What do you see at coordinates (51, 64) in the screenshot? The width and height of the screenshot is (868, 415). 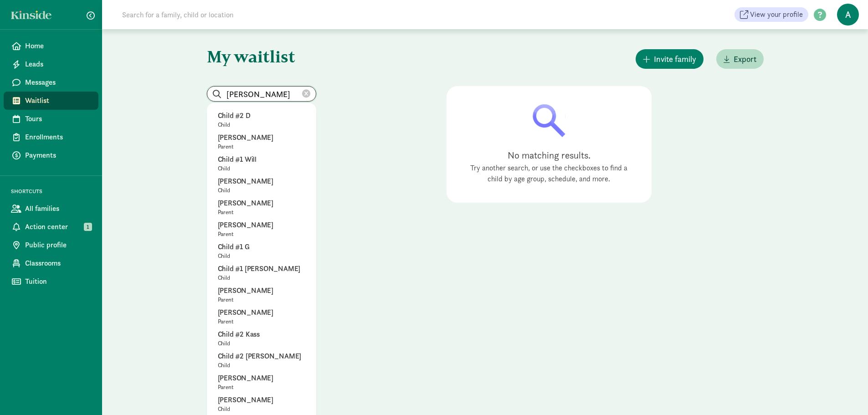 I see `a: Leads` at bounding box center [51, 64].